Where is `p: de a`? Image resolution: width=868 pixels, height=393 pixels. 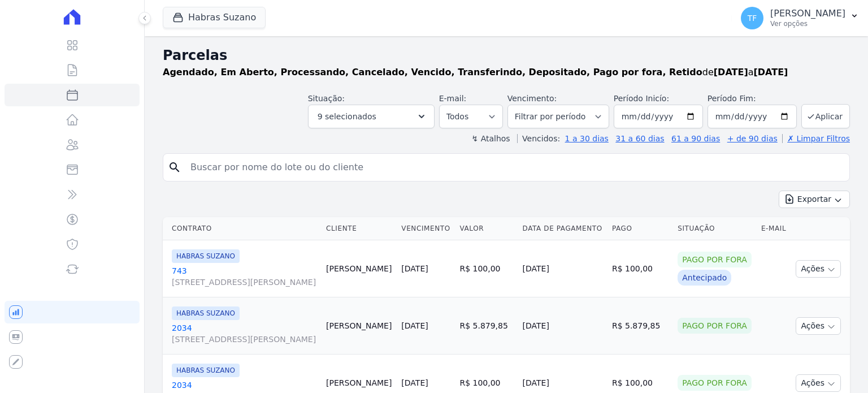 p: de a is located at coordinates (475, 73).